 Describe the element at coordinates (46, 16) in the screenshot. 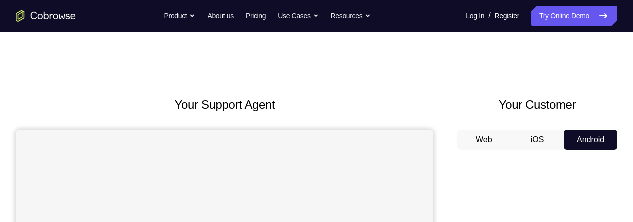

I see `a: Go to the home page` at that location.